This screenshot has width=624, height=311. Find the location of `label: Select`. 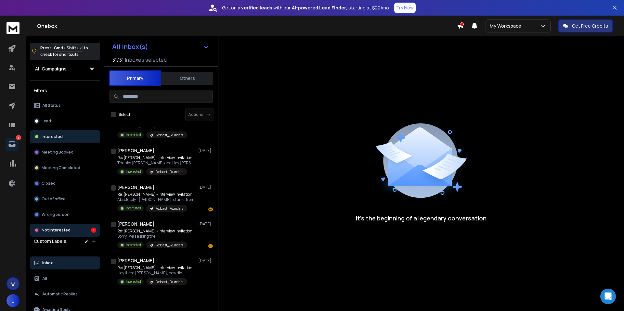

label: Select is located at coordinates (124, 115).